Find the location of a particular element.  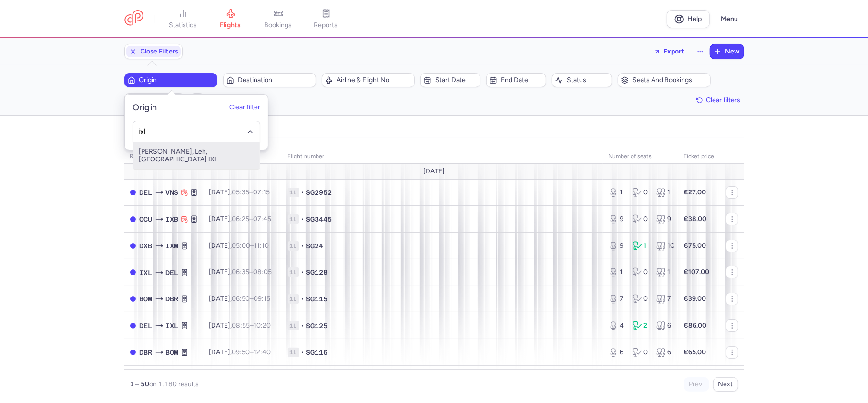

span: statistics is located at coordinates (183, 26).